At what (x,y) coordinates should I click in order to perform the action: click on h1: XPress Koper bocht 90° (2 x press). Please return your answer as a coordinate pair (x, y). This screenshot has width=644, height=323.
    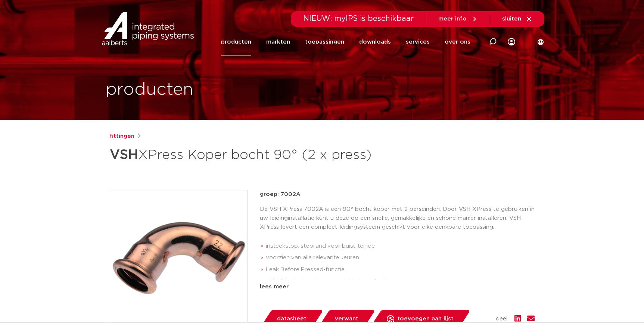
    Looking at the image, I should click on (250, 155).